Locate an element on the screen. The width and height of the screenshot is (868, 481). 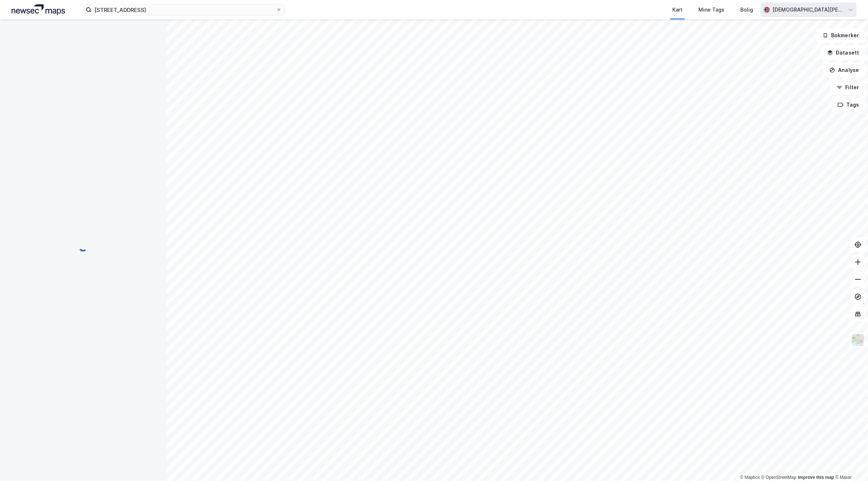
button: Bokmerker is located at coordinates (840, 36).